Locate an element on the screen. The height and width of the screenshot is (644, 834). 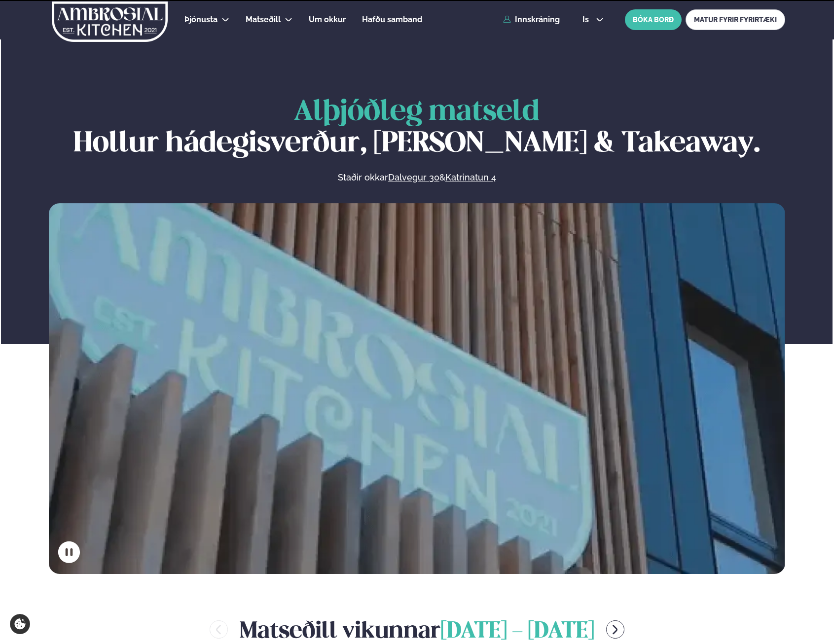
span: Matseðill is located at coordinates (263, 19).